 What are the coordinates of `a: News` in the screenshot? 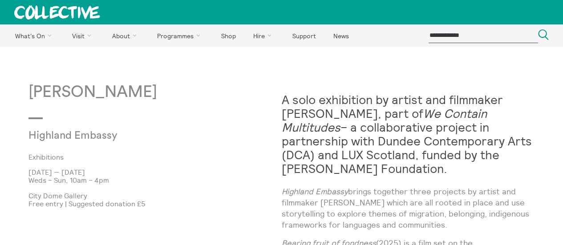 It's located at (341, 36).